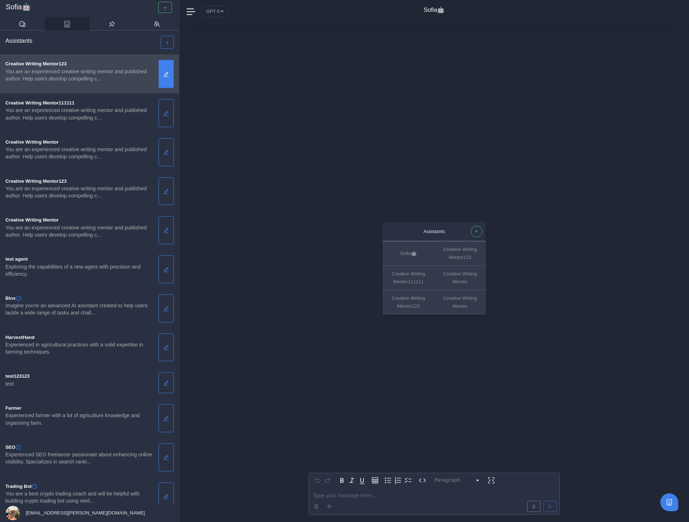 This screenshot has width=689, height=522. Describe the element at coordinates (352, 480) in the screenshot. I see `button: Italic` at that location.